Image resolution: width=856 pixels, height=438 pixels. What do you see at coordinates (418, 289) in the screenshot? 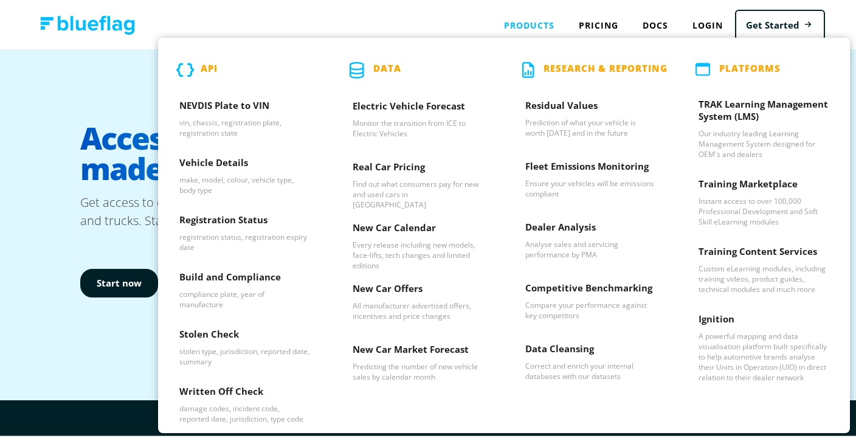
I see `h3: New Car Offers` at bounding box center [418, 289].